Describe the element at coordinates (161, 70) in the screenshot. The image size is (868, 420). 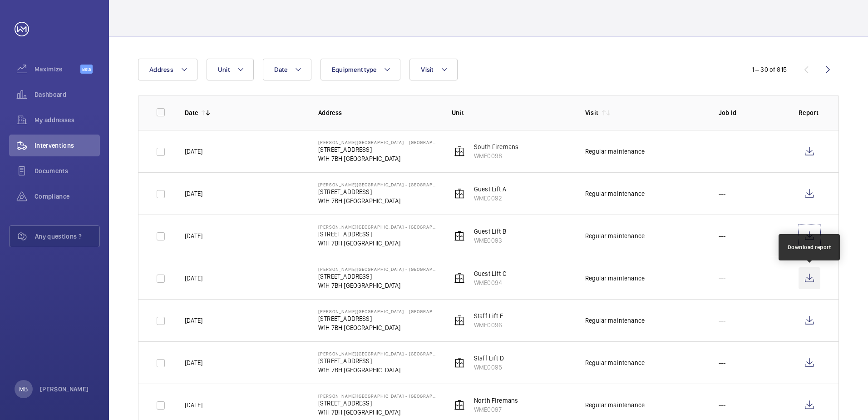
I see `span: Address` at that location.